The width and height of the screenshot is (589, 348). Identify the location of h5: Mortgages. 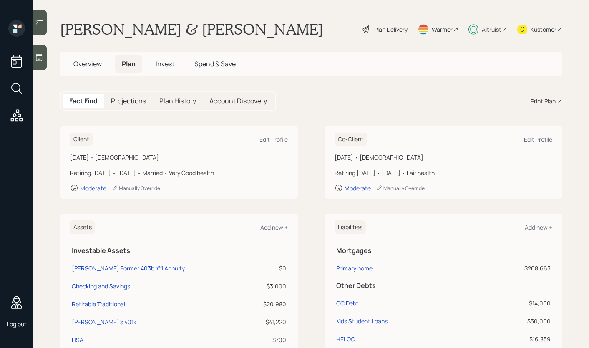
(444, 251).